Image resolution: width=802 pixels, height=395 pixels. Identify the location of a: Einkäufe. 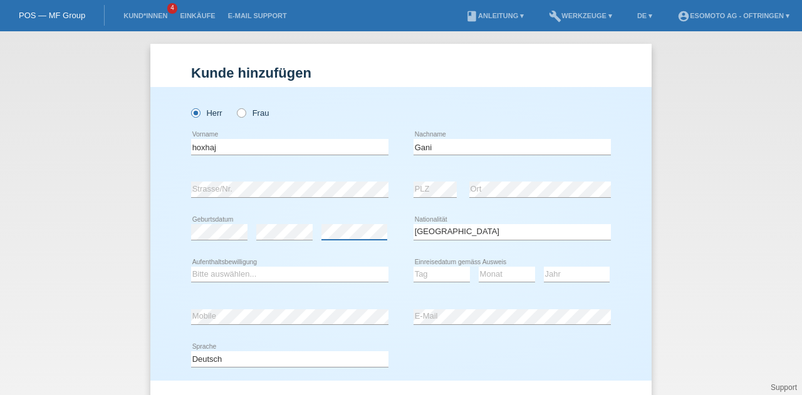
(197, 16).